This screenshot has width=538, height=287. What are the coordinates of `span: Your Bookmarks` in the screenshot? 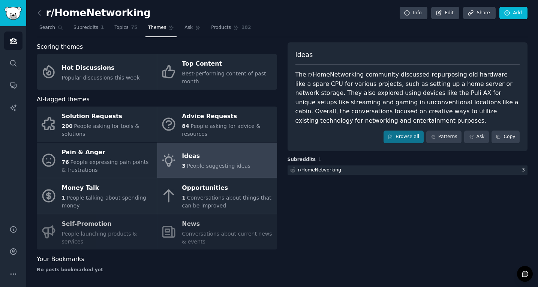 It's located at (60, 259).